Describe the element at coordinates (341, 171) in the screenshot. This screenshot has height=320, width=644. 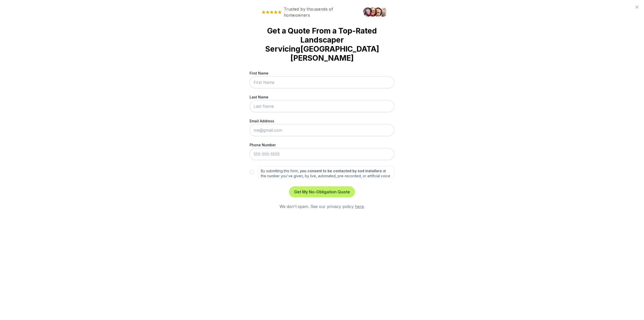
I see `strong: you consent to be contacted by sod installers` at that location.